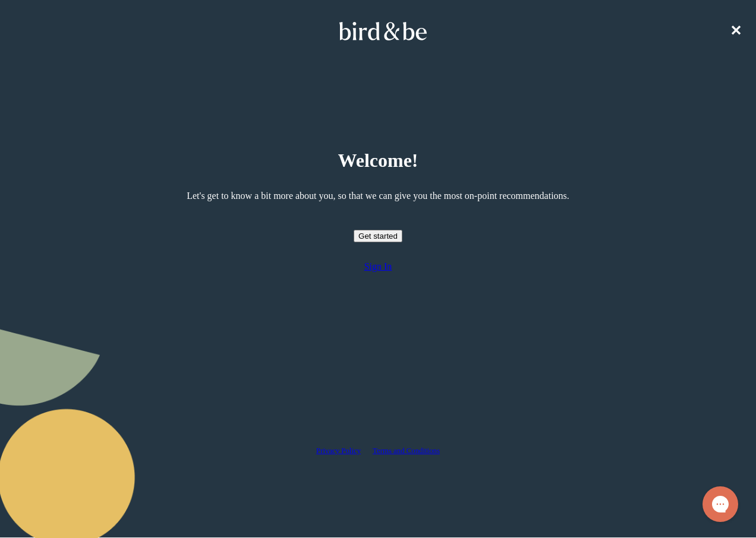 Image resolution: width=756 pixels, height=538 pixels. What do you see at coordinates (406, 451) in the screenshot?
I see `span: Terms and Conditions` at bounding box center [406, 451].